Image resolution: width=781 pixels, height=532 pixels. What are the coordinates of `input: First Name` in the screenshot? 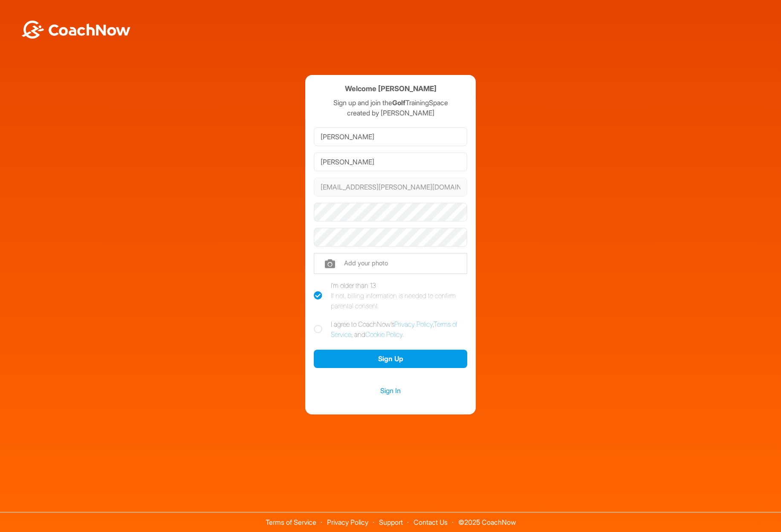 It's located at (390, 136).